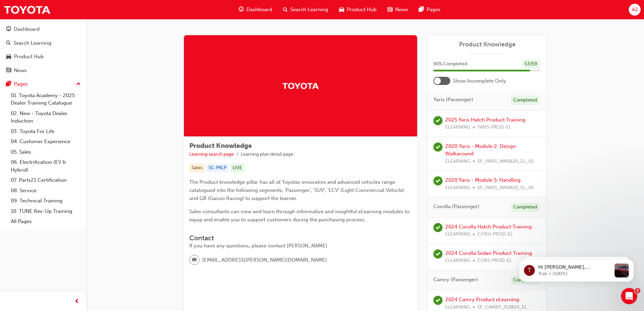 This screenshot has height=311, width=644. I want to click on div: Pages, so click(21, 84).